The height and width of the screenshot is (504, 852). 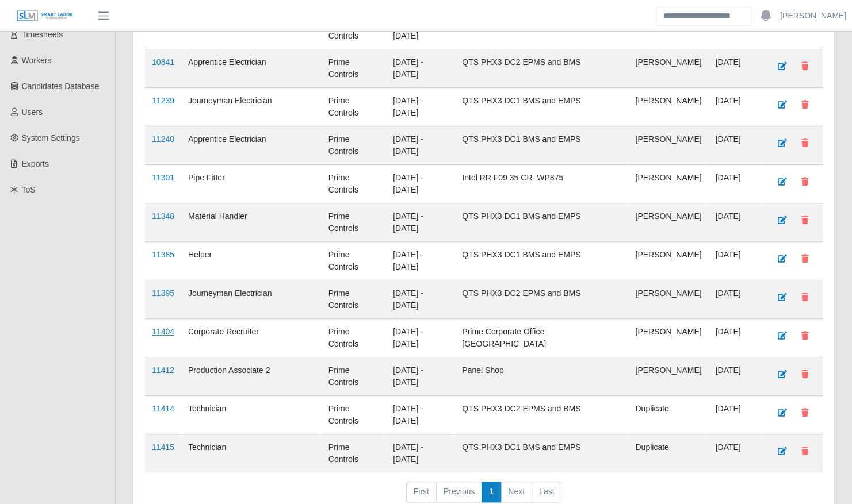 I want to click on span: Candidates Database, so click(x=61, y=86).